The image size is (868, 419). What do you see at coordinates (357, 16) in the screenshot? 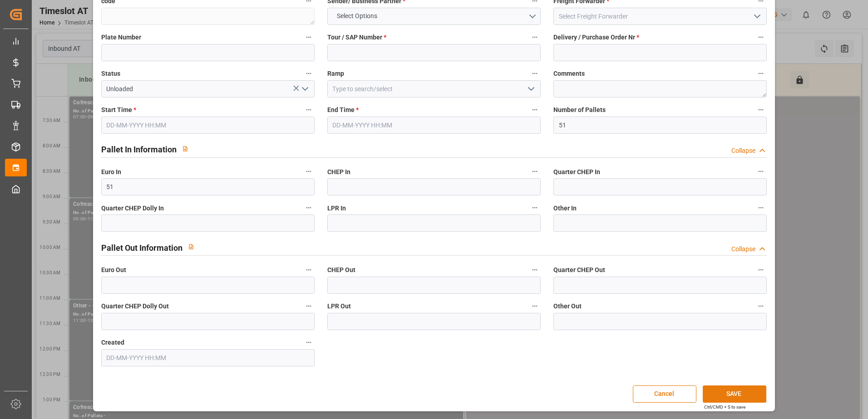
I see `span: Select Options` at bounding box center [357, 16].